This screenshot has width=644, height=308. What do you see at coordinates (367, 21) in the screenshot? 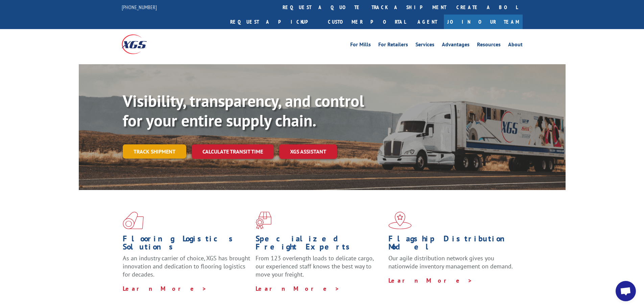
I see `a: Customer Portal` at bounding box center [367, 21].